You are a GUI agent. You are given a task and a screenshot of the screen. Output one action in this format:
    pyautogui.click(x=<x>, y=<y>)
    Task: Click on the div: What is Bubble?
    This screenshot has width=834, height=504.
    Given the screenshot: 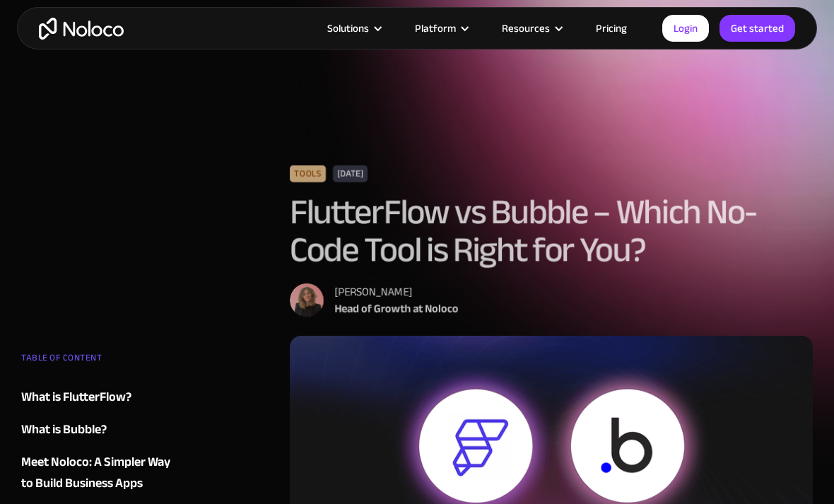 What is the action you would take?
    pyautogui.click(x=64, y=429)
    